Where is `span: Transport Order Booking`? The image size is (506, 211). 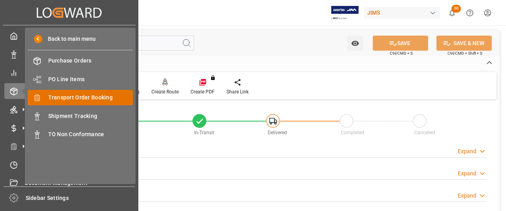
span: Transport Order Booking is located at coordinates (91, 97).